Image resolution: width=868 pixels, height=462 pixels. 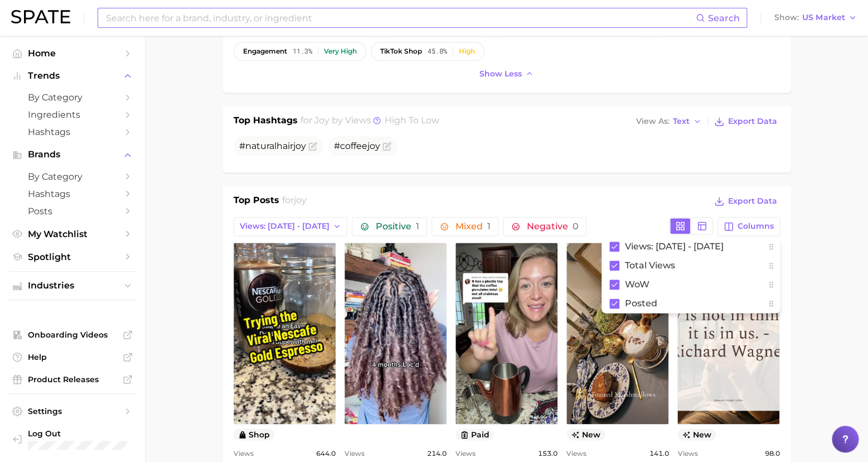 What do you see at coordinates (815, 18) in the screenshot?
I see `button: ShowUS Market` at bounding box center [815, 18].